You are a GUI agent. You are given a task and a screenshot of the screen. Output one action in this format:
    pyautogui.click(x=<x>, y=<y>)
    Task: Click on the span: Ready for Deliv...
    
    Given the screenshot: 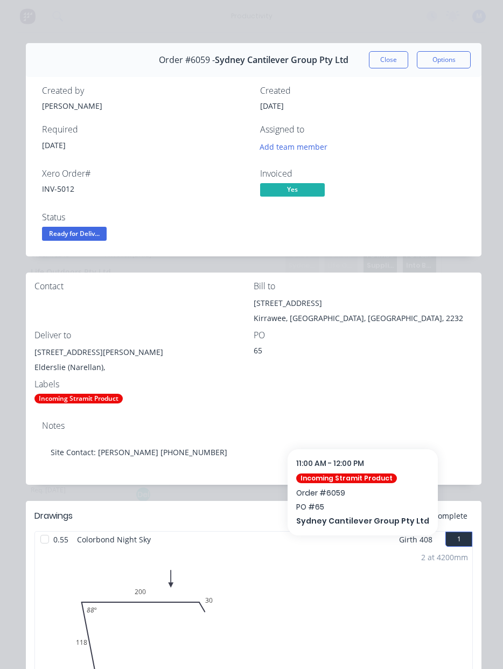 What is the action you would take?
    pyautogui.click(x=74, y=233)
    